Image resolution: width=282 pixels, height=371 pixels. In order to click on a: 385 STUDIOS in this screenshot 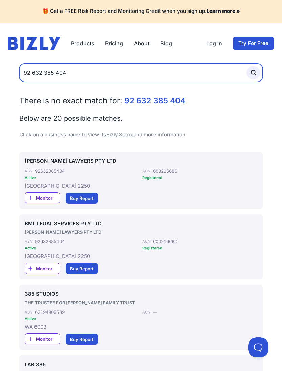, I will do `click(141, 294)`.